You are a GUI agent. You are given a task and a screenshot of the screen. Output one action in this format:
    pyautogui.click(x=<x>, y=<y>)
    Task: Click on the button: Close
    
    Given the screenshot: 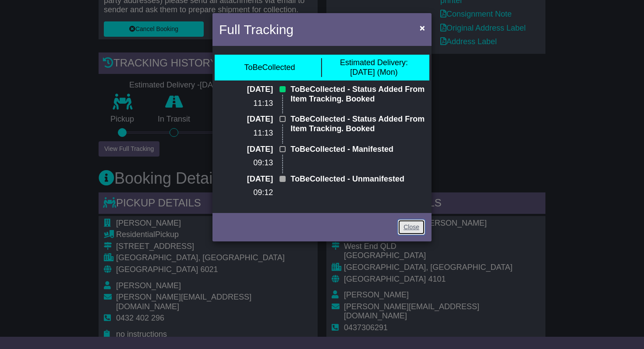 What is the action you would take?
    pyautogui.click(x=422, y=28)
    